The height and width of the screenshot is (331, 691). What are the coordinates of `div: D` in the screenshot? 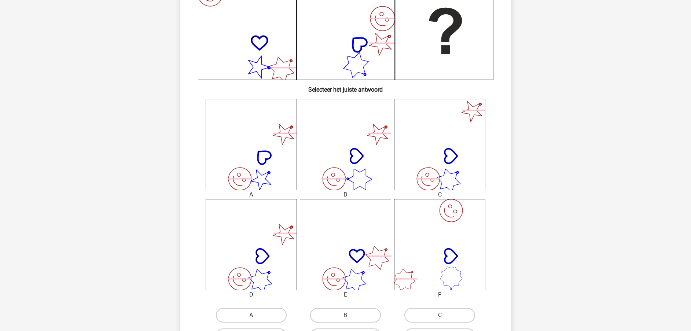 It's located at (251, 295).